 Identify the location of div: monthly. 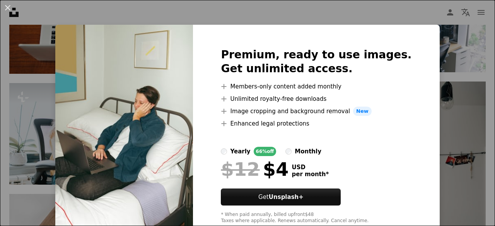
(308, 152).